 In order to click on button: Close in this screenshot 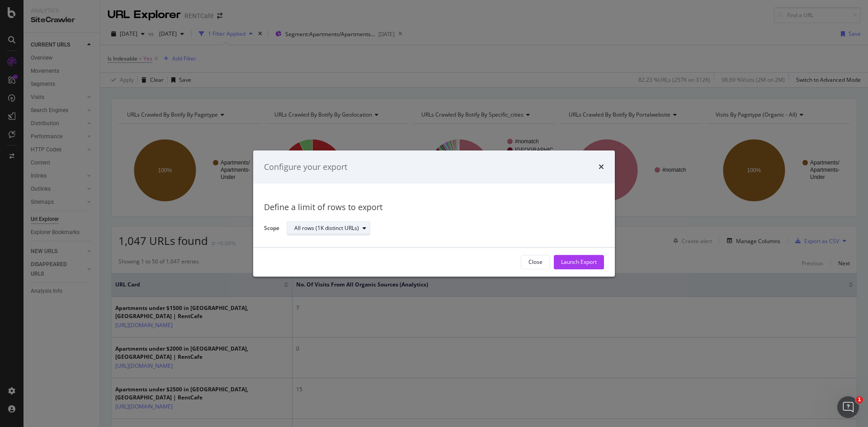, I will do `click(535, 263)`.